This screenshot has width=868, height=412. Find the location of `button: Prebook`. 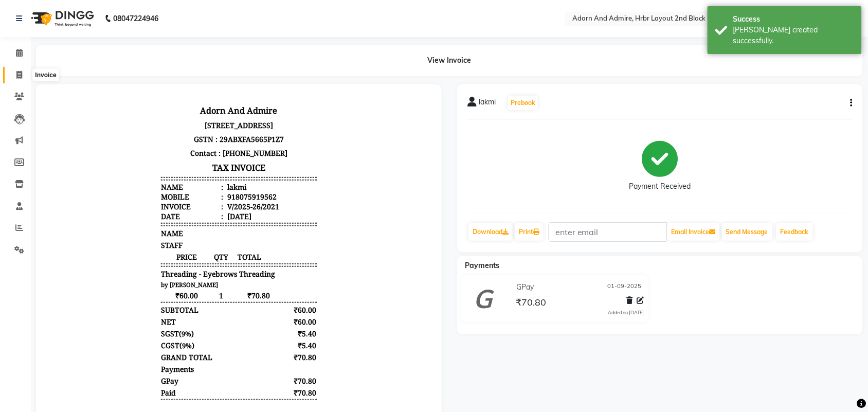

button: Prebook is located at coordinates (523, 103).